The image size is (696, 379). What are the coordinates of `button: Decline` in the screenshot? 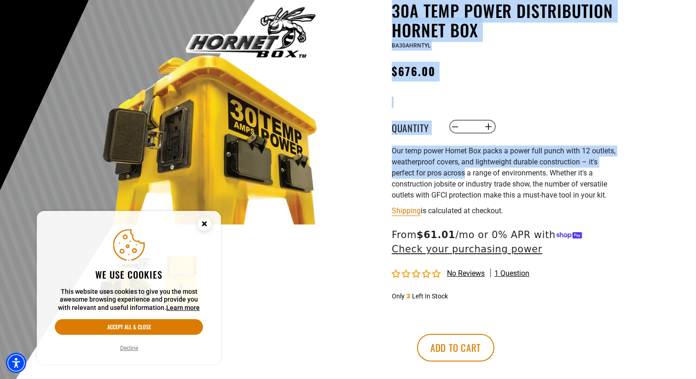 It's located at (129, 348).